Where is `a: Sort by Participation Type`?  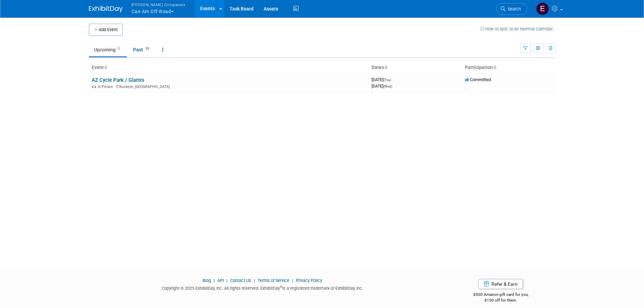
a: Sort by Participation Type is located at coordinates (495, 67).